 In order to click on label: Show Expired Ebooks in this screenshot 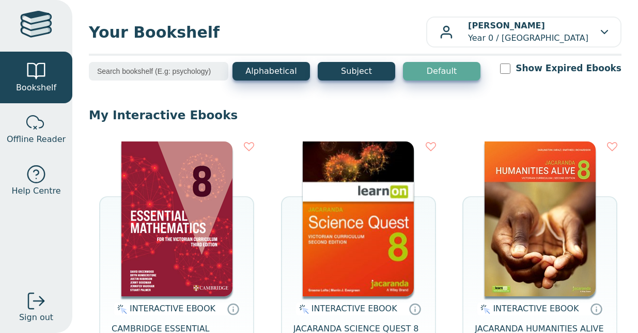, I will do `click(568, 68)`.